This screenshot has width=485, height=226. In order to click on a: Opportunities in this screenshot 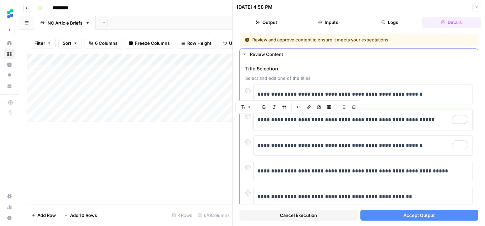, I will do `click(9, 75)`.